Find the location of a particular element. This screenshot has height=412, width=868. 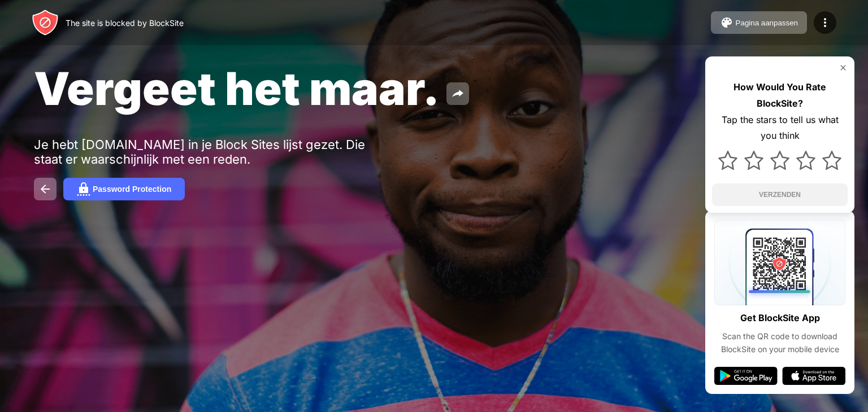

img: share.svg is located at coordinates (457, 94).